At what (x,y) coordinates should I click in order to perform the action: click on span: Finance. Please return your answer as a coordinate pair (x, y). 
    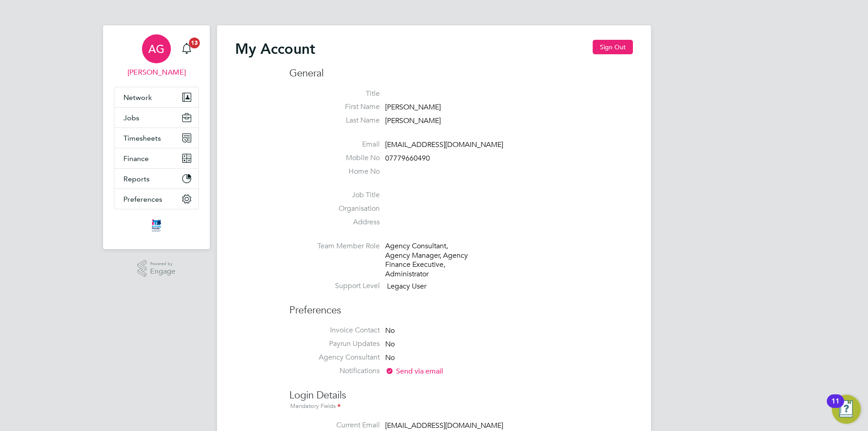
    Looking at the image, I should click on (136, 158).